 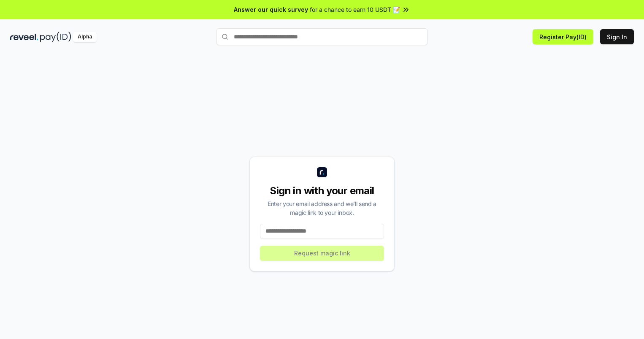 I want to click on div: Enter your email address and we’ll send a magic link to your inbox., so click(x=322, y=208).